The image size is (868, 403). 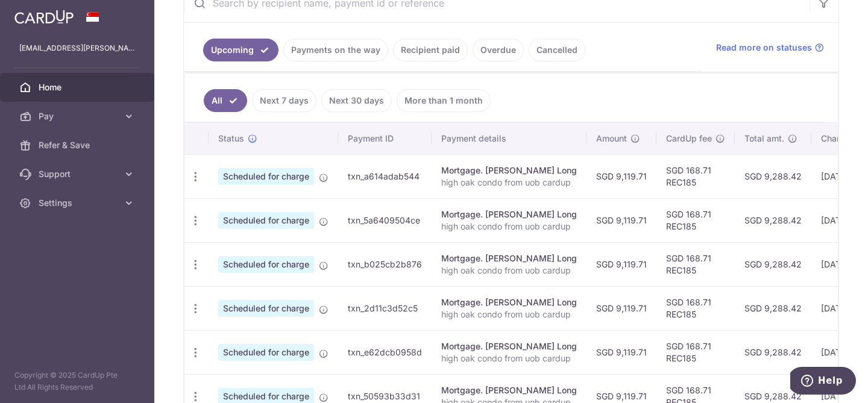 What do you see at coordinates (78, 145) in the screenshot?
I see `span: Refer & Save` at bounding box center [78, 145].